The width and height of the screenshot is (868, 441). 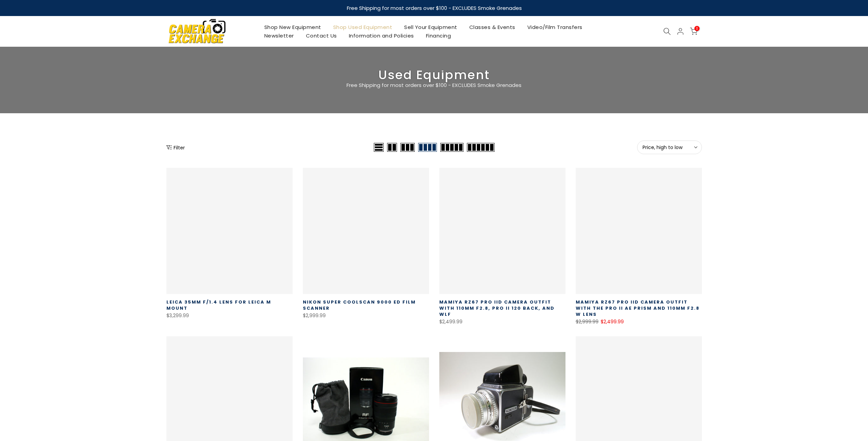 What do you see at coordinates (502, 322) in the screenshot?
I see `div: $2,499.99` at bounding box center [502, 322].